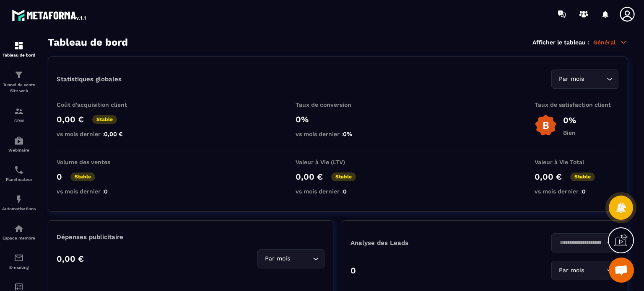 The width and height of the screenshot is (644, 291). What do you see at coordinates (99, 105) in the screenshot?
I see `p: Coût d'acquisition client` at bounding box center [99, 105].